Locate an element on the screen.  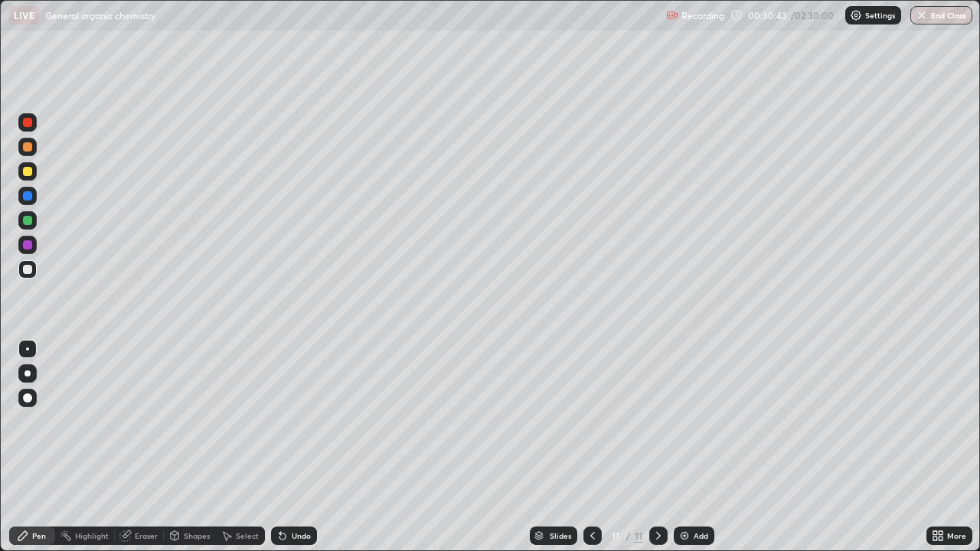
p: General organic chemistry is located at coordinates (101, 15).